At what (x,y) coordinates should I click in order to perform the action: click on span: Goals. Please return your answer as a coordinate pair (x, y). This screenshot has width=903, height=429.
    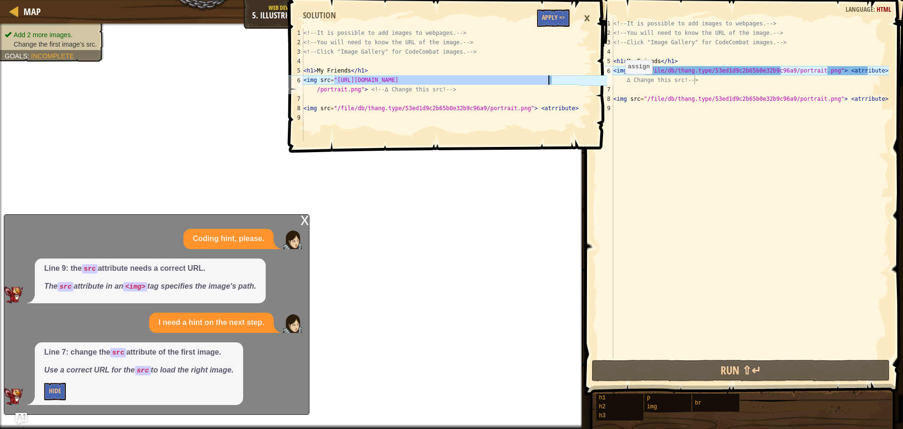
    Looking at the image, I should click on (16, 56).